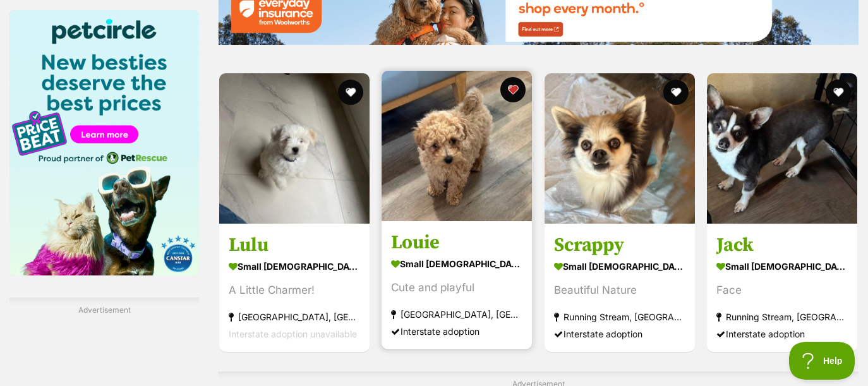  What do you see at coordinates (619, 148) in the screenshot?
I see `img: Scrappy - Chihuahua Dog` at bounding box center [619, 148].